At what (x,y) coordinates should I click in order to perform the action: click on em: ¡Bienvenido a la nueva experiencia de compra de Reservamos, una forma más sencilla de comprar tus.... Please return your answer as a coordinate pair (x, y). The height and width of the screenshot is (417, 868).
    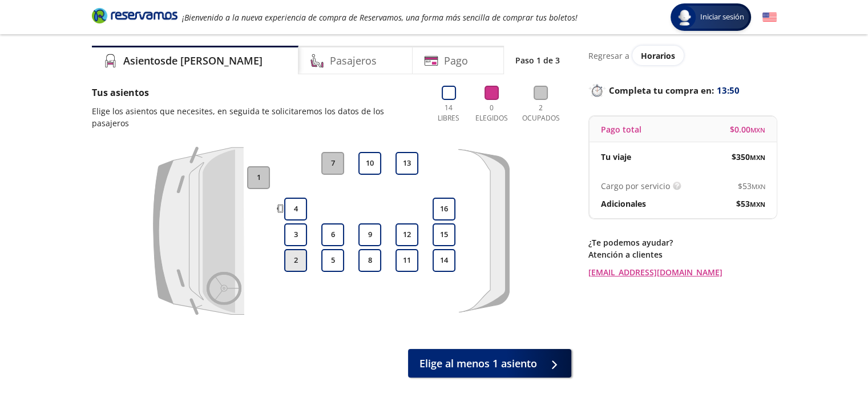
    Looking at the image, I should click on (380, 17).